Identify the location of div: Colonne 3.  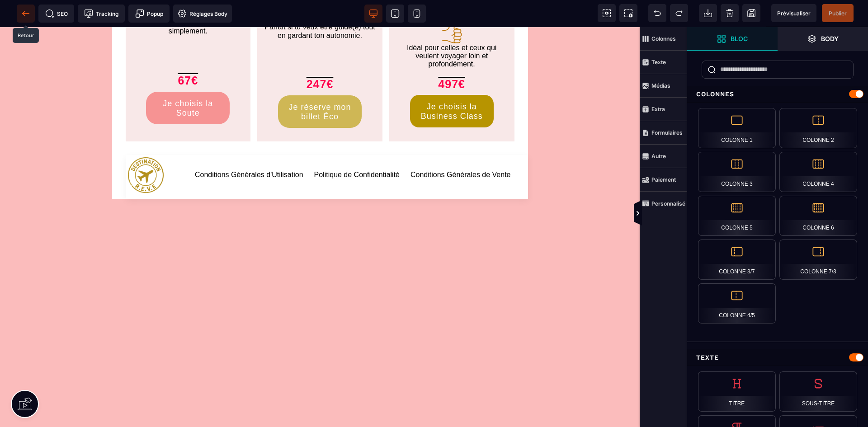
(737, 172).